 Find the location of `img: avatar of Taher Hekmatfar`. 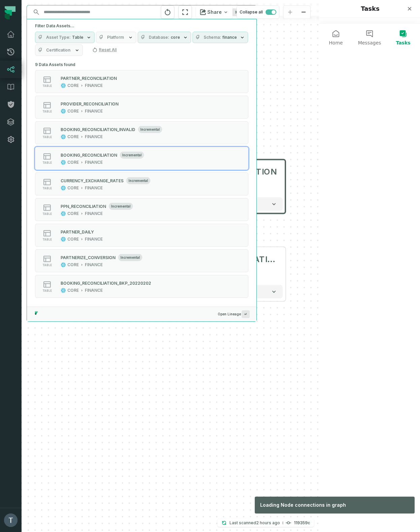

img: avatar of Taher Hekmatfar is located at coordinates (11, 520).